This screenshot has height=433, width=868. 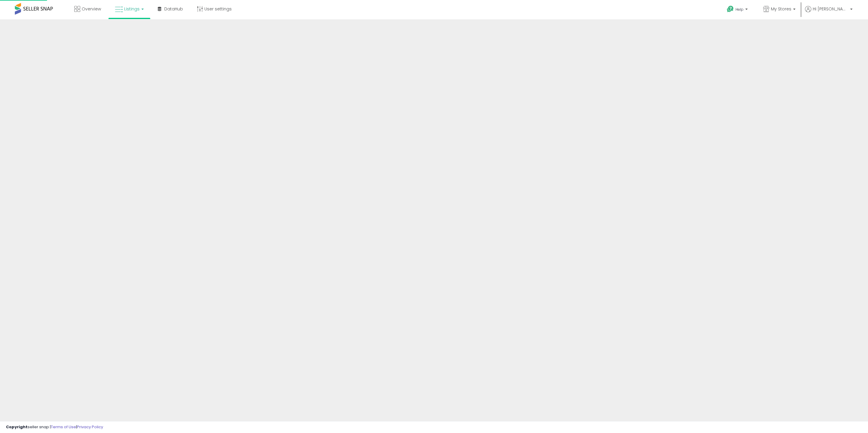 What do you see at coordinates (91, 9) in the screenshot?
I see `span: Overview` at bounding box center [91, 9].